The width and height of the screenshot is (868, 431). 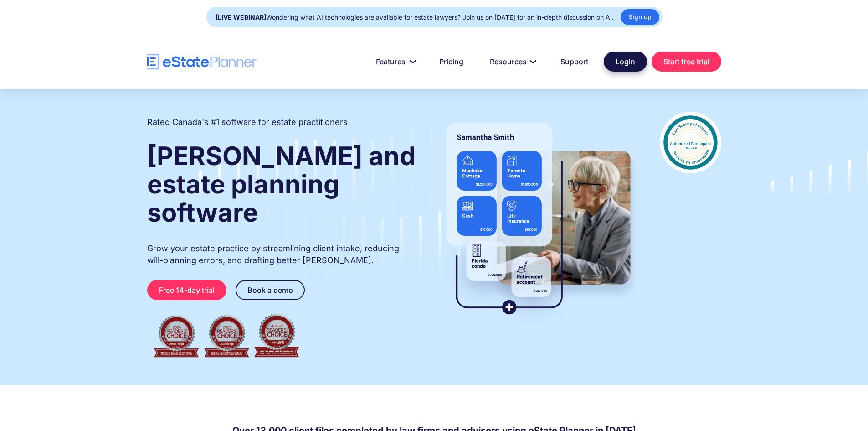 I want to click on a: home, so click(x=202, y=61).